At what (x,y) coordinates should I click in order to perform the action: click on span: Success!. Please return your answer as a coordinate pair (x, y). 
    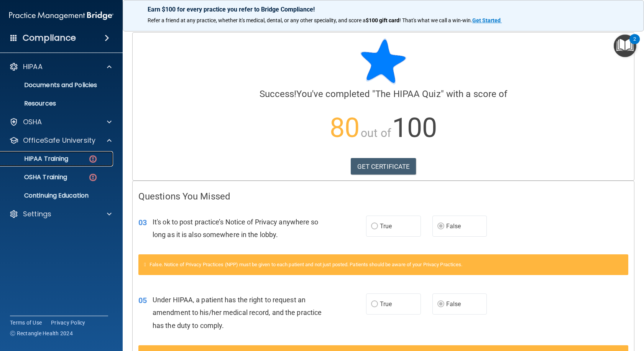
    Looking at the image, I should click on (278, 94).